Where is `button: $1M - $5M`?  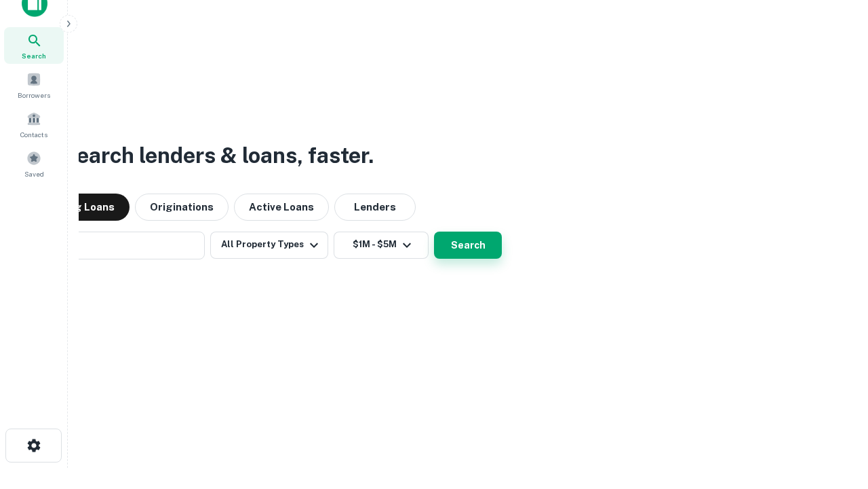
button: $1M - $5M is located at coordinates (381, 245).